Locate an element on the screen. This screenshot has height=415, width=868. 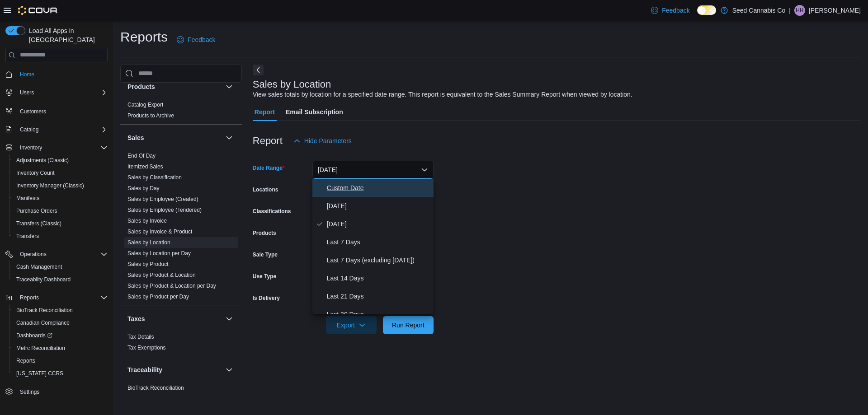
a: Transfers (Classic) is located at coordinates (39, 224).